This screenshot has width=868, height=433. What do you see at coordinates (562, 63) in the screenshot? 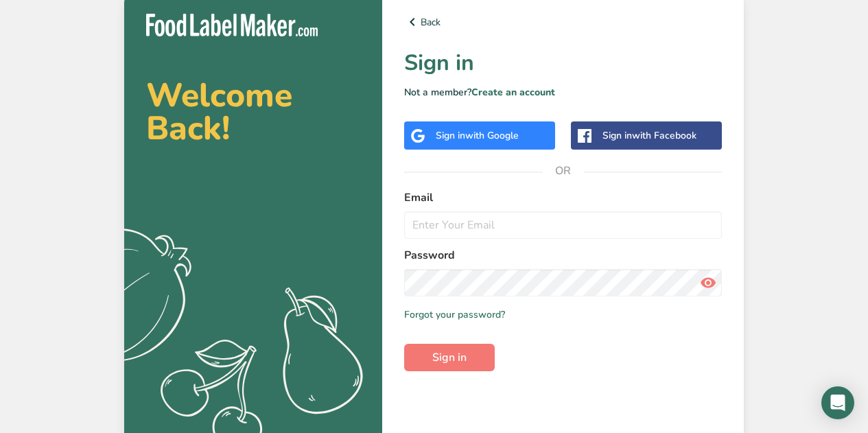
I see `h1: Sign in` at bounding box center [562, 63].